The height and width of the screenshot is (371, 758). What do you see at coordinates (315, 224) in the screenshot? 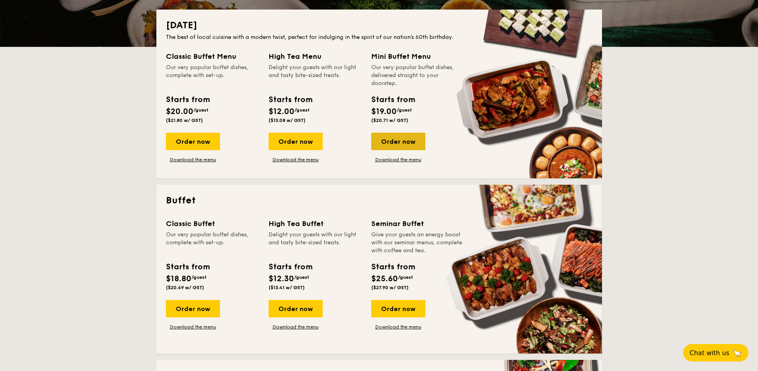
I see `div: High Tea Buffet` at bounding box center [315, 224].